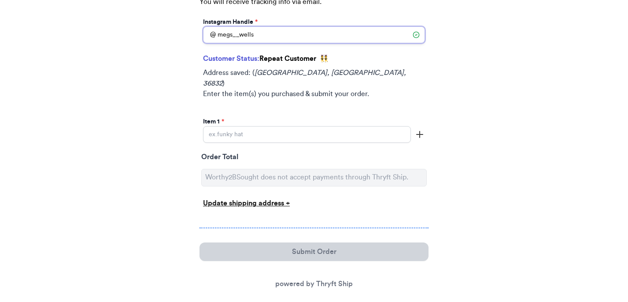  Describe the element at coordinates (314, 158) in the screenshot. I see `div: Order Total` at that location.